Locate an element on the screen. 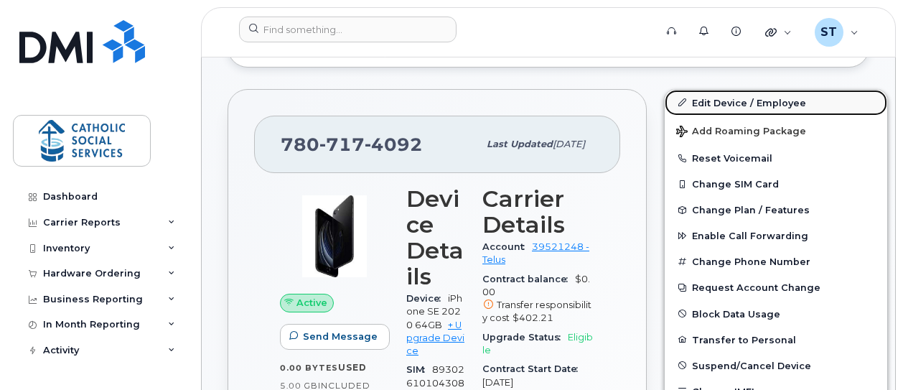 This screenshot has width=903, height=390. span: 0.00 Bytes is located at coordinates (309, 367).